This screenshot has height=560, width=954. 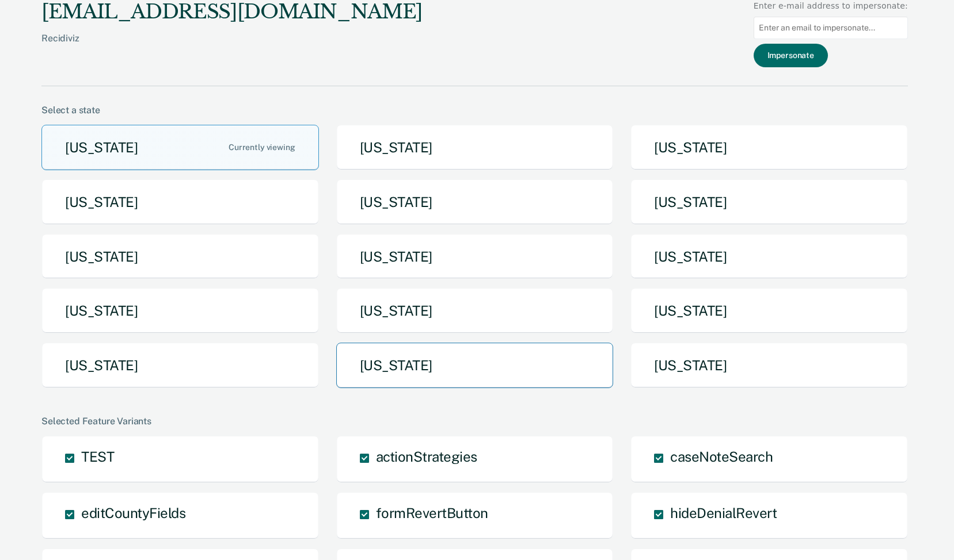 I want to click on span: formRevertButton, so click(x=432, y=513).